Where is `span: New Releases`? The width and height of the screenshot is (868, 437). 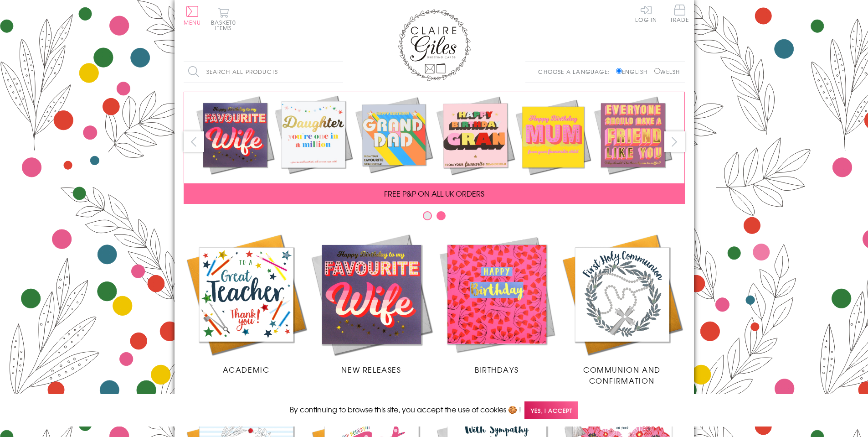 span: New Releases is located at coordinates (371, 369).